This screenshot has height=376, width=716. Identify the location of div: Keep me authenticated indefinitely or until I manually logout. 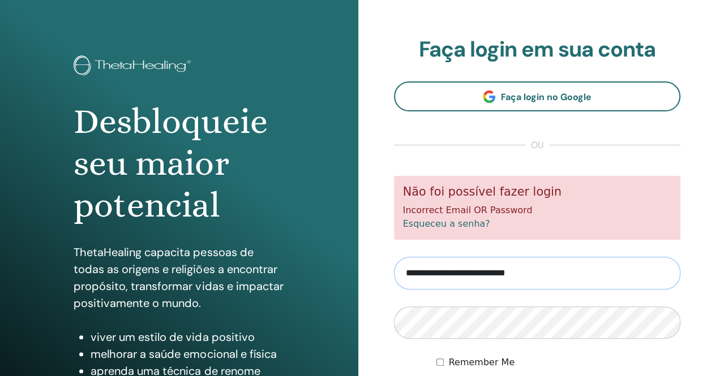
(558, 363).